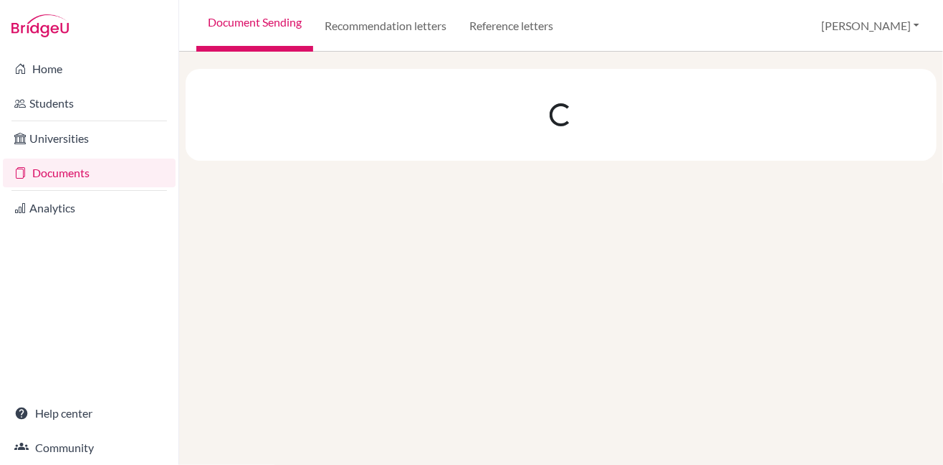  What do you see at coordinates (89, 69) in the screenshot?
I see `a: Home` at bounding box center [89, 69].